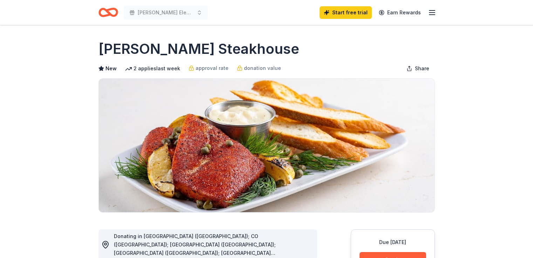 The image size is (533, 258). What do you see at coordinates (400, 13) in the screenshot?
I see `a: Earn Rewards` at bounding box center [400, 13].